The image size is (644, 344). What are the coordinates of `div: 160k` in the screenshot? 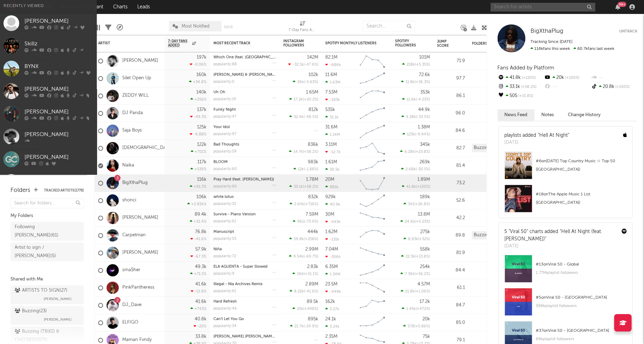 It's located at (201, 75).